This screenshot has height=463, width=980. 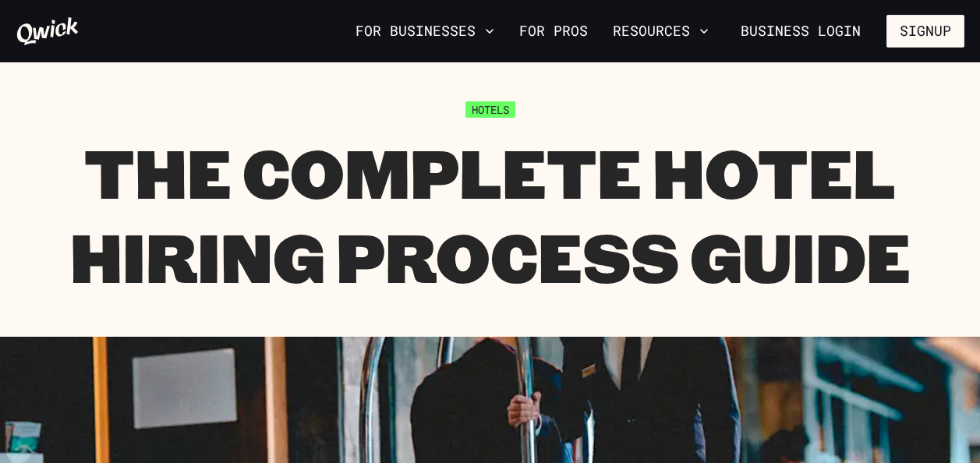 I want to click on button: Signup, so click(x=925, y=31).